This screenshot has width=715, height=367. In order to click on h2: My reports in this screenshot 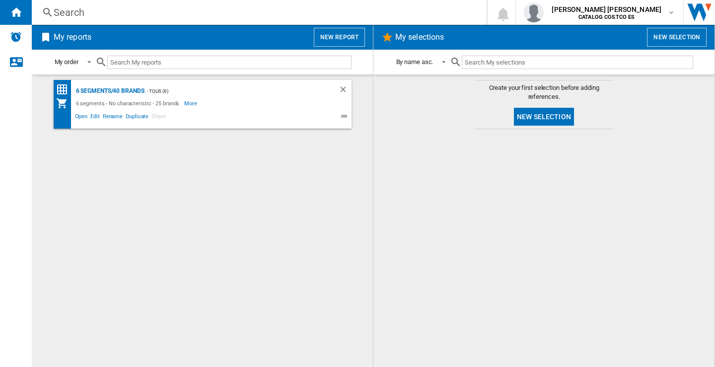, I will do `click(73, 37)`.